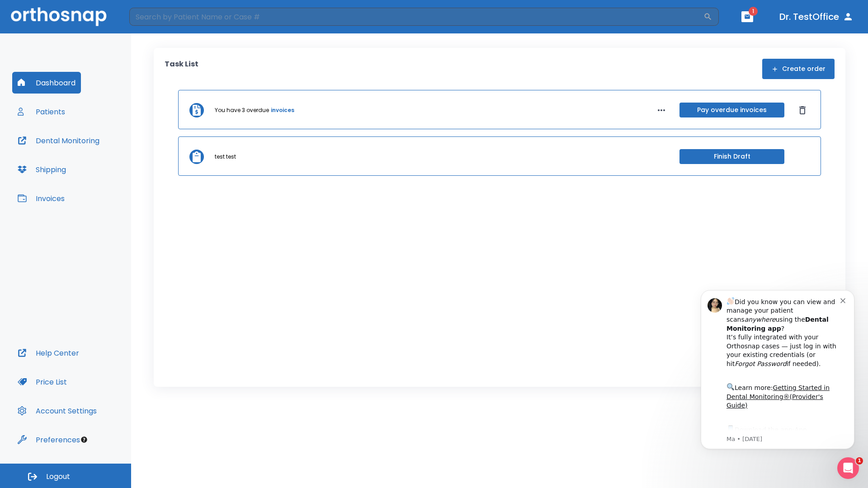 The height and width of the screenshot is (488, 868). What do you see at coordinates (27, 26) in the screenshot?
I see `img: Profile image for Ma` at bounding box center [27, 26].